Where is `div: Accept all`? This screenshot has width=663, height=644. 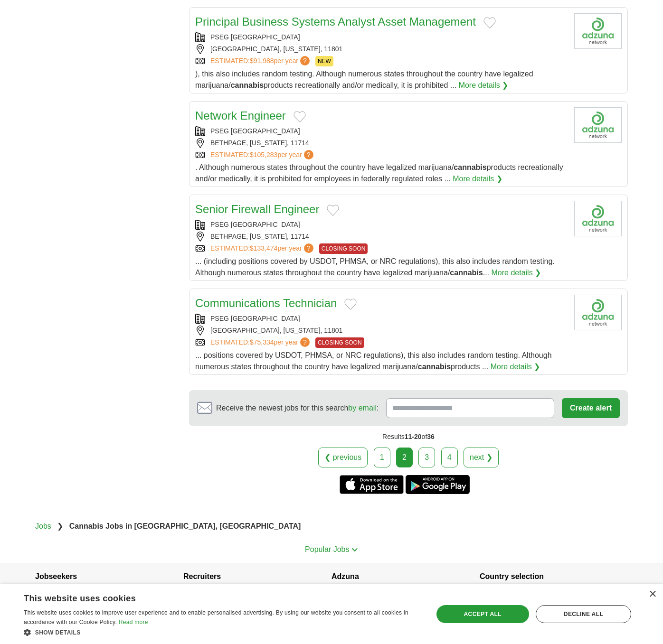 div: Accept all is located at coordinates (482, 614).